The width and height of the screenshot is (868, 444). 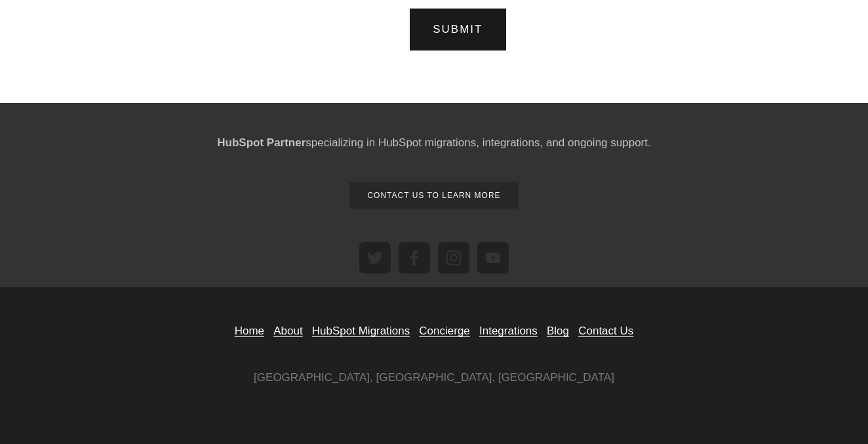 What do you see at coordinates (434, 195) in the screenshot?
I see `a: Contact us to learn more` at bounding box center [434, 195].